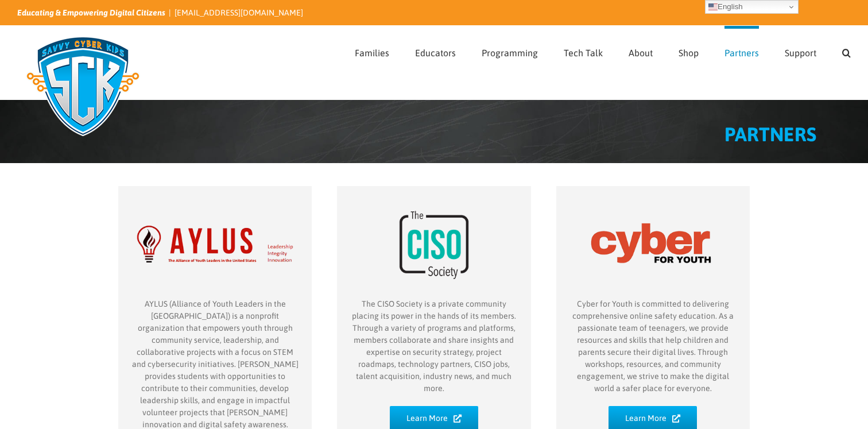  I want to click on a: Programming, so click(510, 51).